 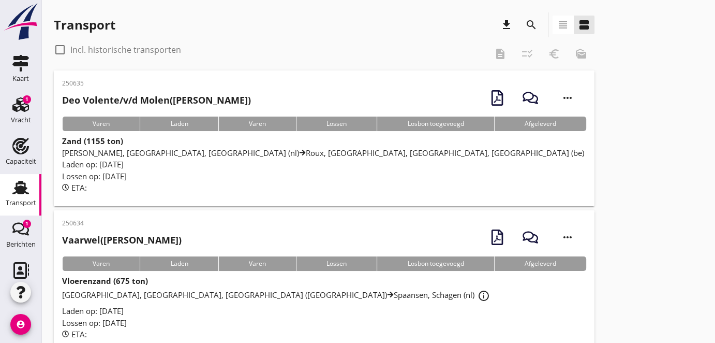 What do you see at coordinates (532, 25) in the screenshot?
I see `i: search` at bounding box center [532, 25].